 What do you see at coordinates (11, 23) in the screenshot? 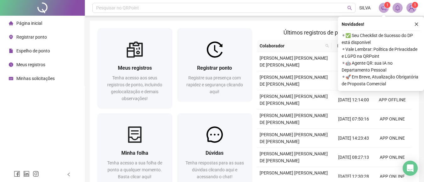
I see `span: home` at bounding box center [11, 23].